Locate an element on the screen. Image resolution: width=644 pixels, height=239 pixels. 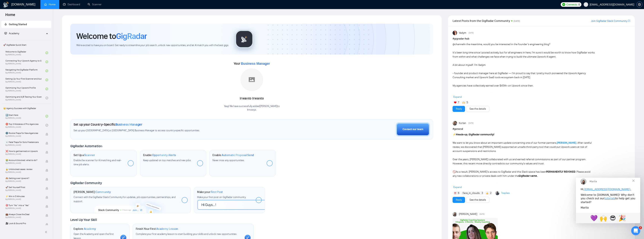
span: Latest Posts from the GigRadar Community is located at coordinates (482, 21).